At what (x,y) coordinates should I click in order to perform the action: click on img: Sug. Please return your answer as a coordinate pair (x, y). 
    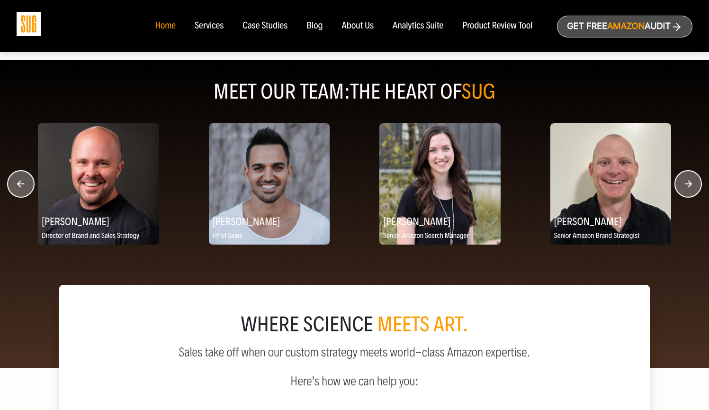
    Looking at the image, I should click on (28, 24).